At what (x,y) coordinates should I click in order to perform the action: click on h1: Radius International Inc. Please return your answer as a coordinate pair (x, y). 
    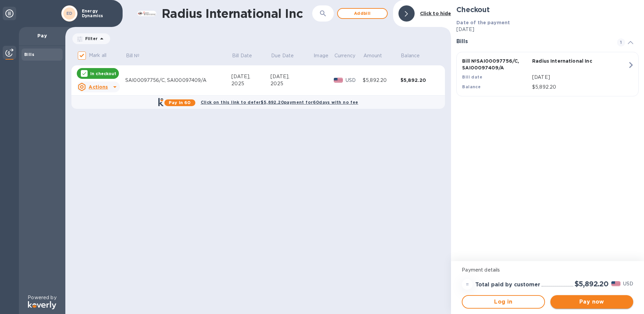
    Looking at the image, I should click on (237, 13).